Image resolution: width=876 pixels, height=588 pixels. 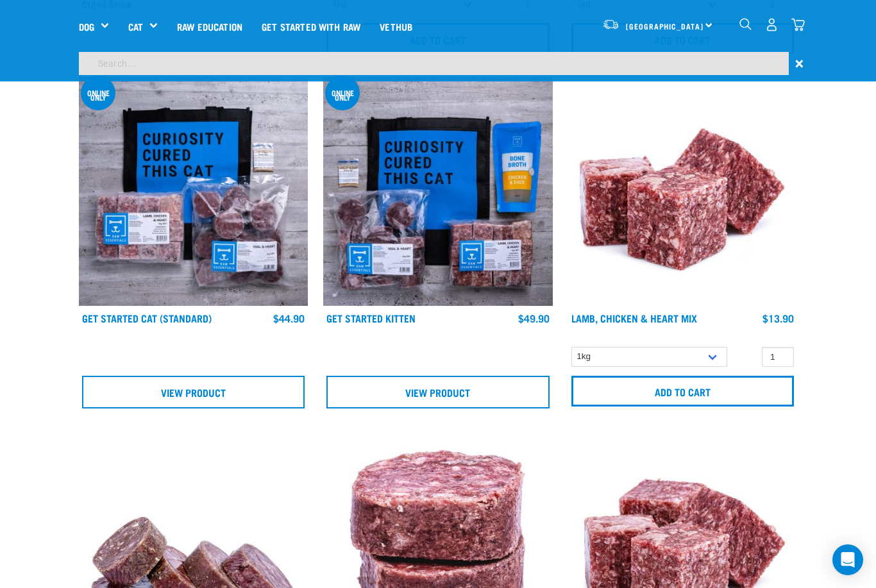 What do you see at coordinates (848, 560) in the screenshot?
I see `div: Open Intercom Messenger` at bounding box center [848, 560].